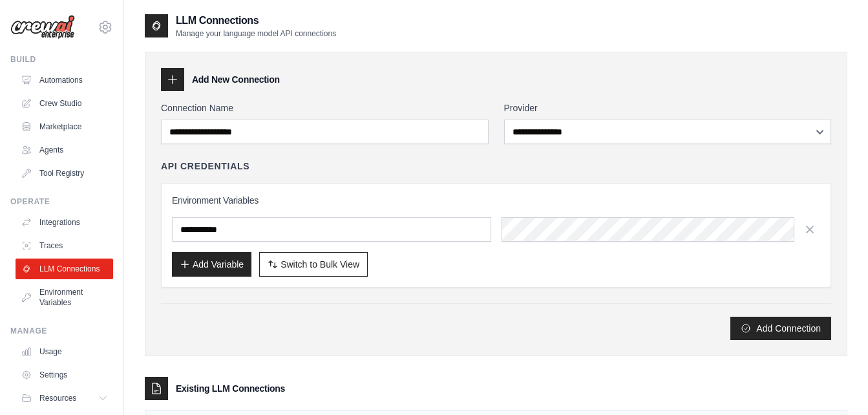 The image size is (868, 415). What do you see at coordinates (64, 150) in the screenshot?
I see `a: Agents` at bounding box center [64, 150].